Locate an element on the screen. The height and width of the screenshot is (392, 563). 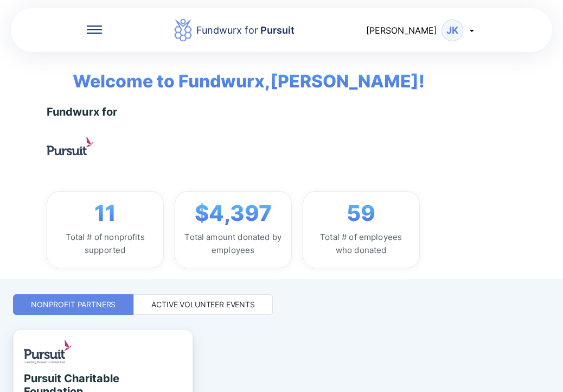
div: Nonprofit Partners is located at coordinates (73, 304).